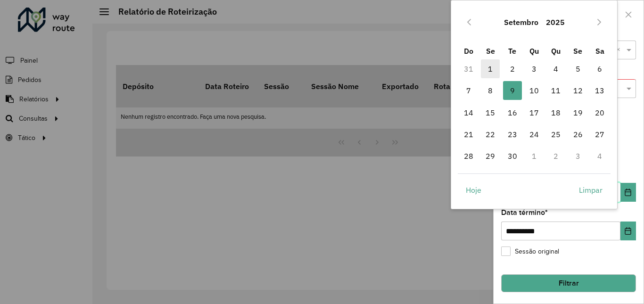 The height and width of the screenshot is (304, 644). What do you see at coordinates (468, 51) in the screenshot?
I see `span: Do` at bounding box center [468, 51].